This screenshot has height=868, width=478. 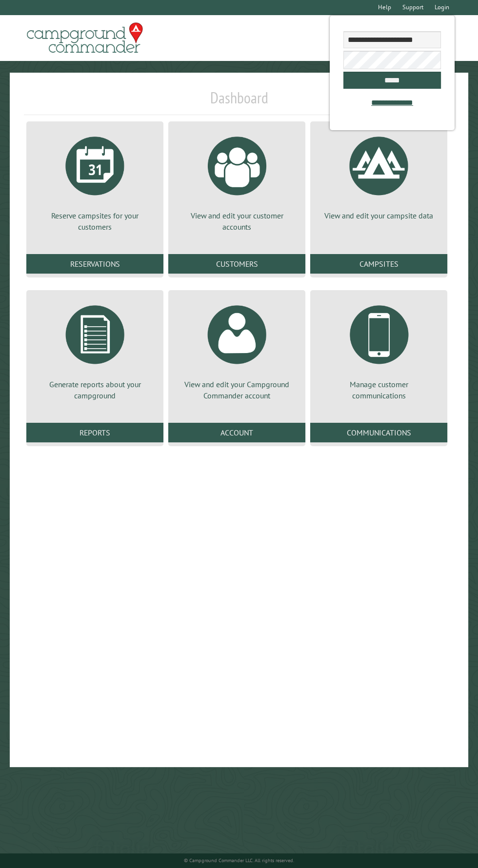 I want to click on a: Customers, so click(x=236, y=264).